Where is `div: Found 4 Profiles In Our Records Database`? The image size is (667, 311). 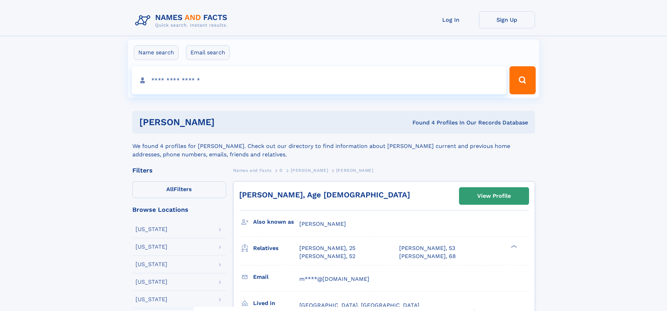 div: Found 4 Profiles In Our Records Database is located at coordinates (421, 123).